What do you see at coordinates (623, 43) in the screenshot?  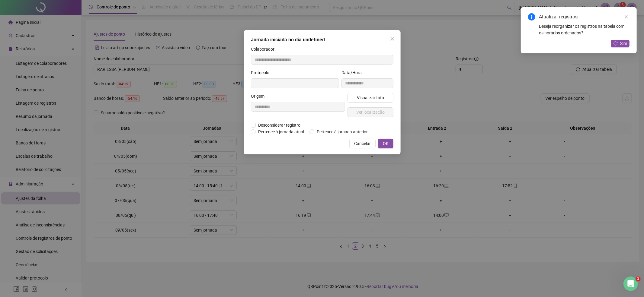 I see `span: Sim` at bounding box center [623, 43].